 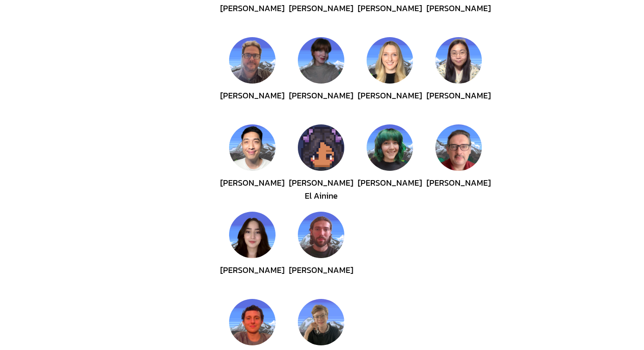 I want to click on img: Keegan, so click(x=321, y=322).